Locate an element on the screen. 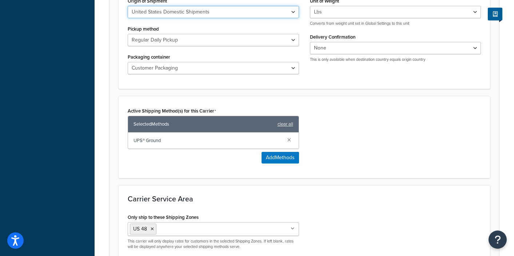 This screenshot has height=256, width=514. label: Packaging container is located at coordinates (149, 57).